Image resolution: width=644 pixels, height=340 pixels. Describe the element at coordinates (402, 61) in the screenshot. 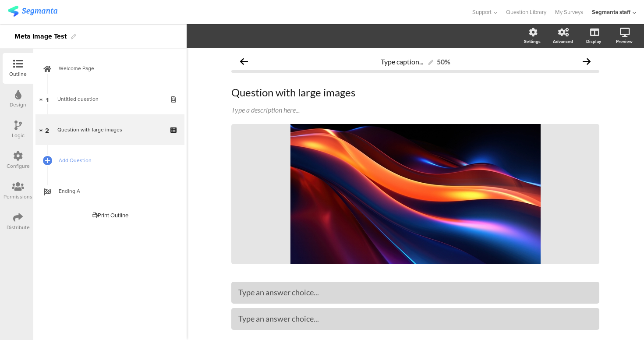

I see `span: Type caption...` at that location.